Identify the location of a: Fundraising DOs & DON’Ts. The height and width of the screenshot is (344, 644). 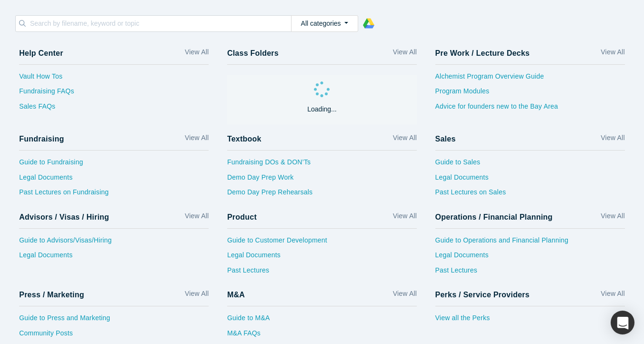
(322, 165).